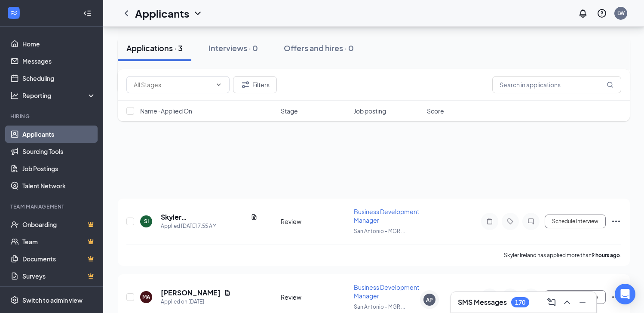 The width and height of the screenshot is (644, 313). Describe the element at coordinates (610, 85) in the screenshot. I see `svg: MagnifyingGlass` at that location.